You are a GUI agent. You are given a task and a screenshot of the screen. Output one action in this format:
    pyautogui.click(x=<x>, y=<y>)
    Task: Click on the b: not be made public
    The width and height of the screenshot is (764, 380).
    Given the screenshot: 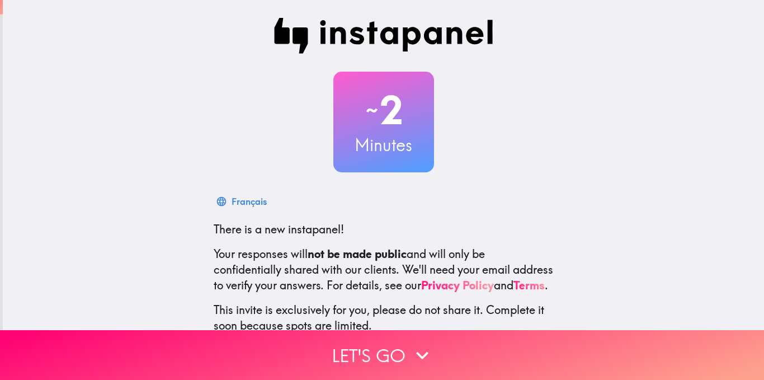 What is the action you would take?
    pyautogui.click(x=357, y=253)
    